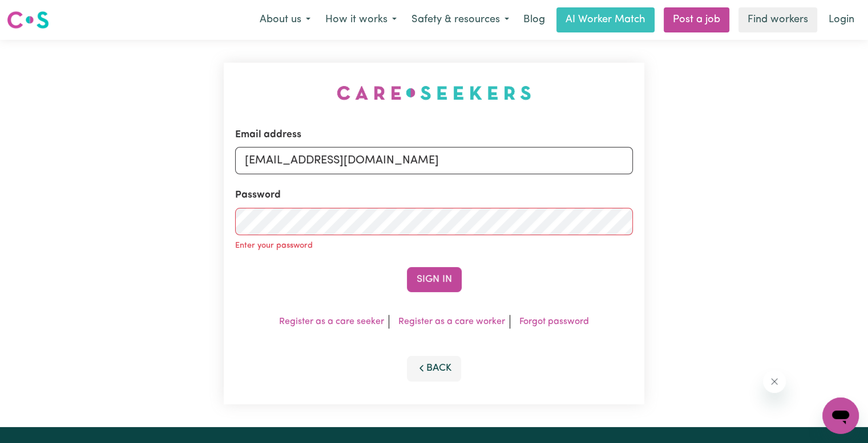  Describe the element at coordinates (696, 20) in the screenshot. I see `a: Post a job` at that location.